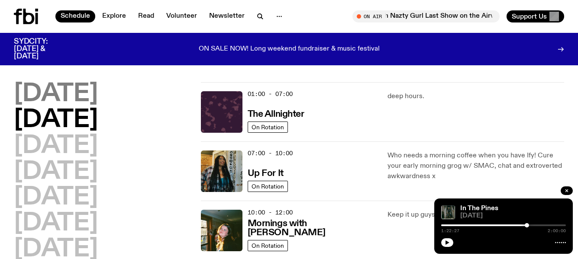 Image resolution: width=578 pixels, height=259 pixels. What do you see at coordinates (276, 114) in the screenshot?
I see `h3: The Allnighter` at bounding box center [276, 114].